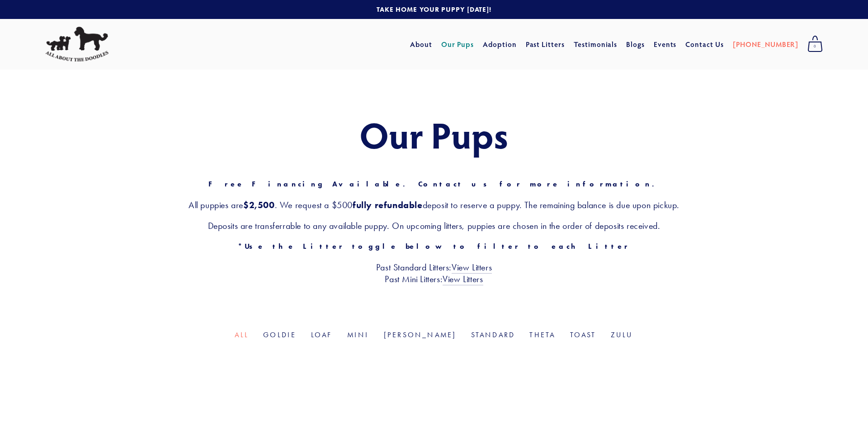  I want to click on strong: Free Financing Available. Contact us for more information., so click(434, 184).